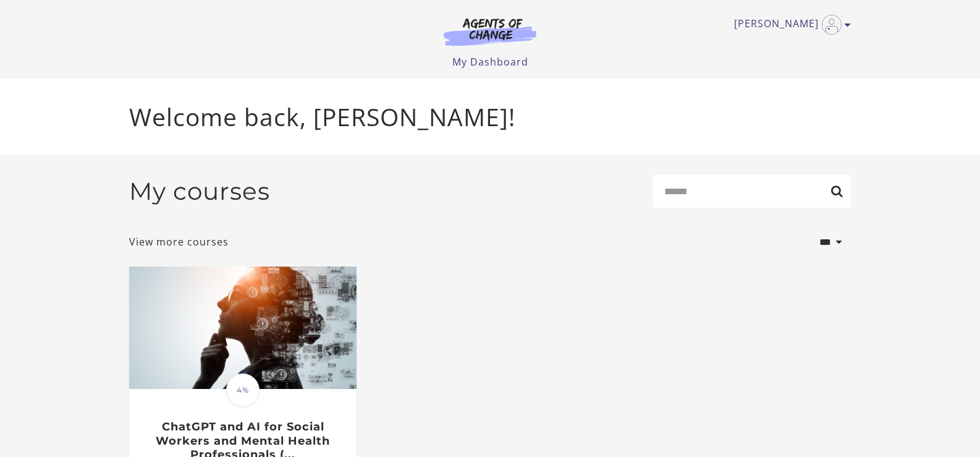  Describe the element at coordinates (490, 62) in the screenshot. I see `a: My Dashboard` at that location.